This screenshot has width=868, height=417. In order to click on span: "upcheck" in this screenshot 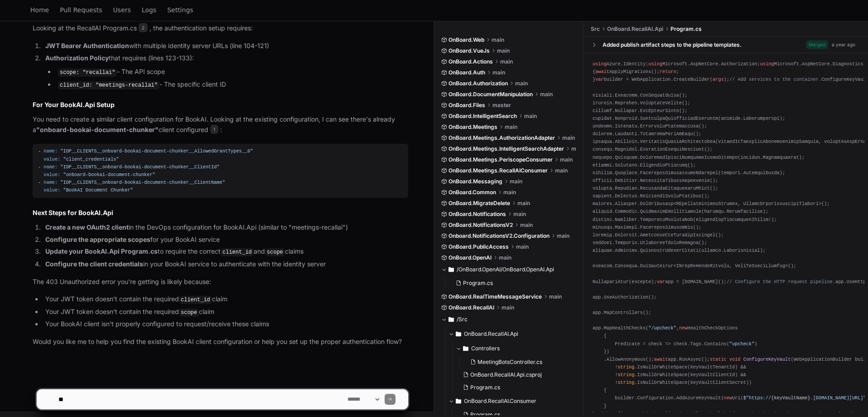, I will do `click(741, 344)`.